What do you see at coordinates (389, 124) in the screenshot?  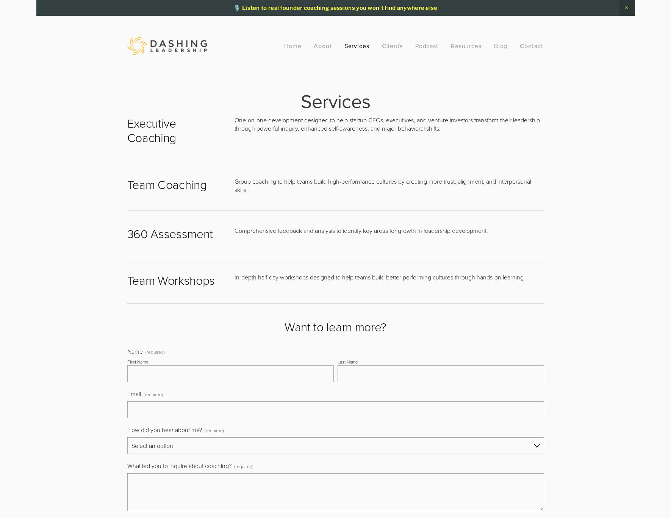 I see `p: One-on-one development designed to help startup CEOs, executives, and venture investors transform...` at bounding box center [389, 124].